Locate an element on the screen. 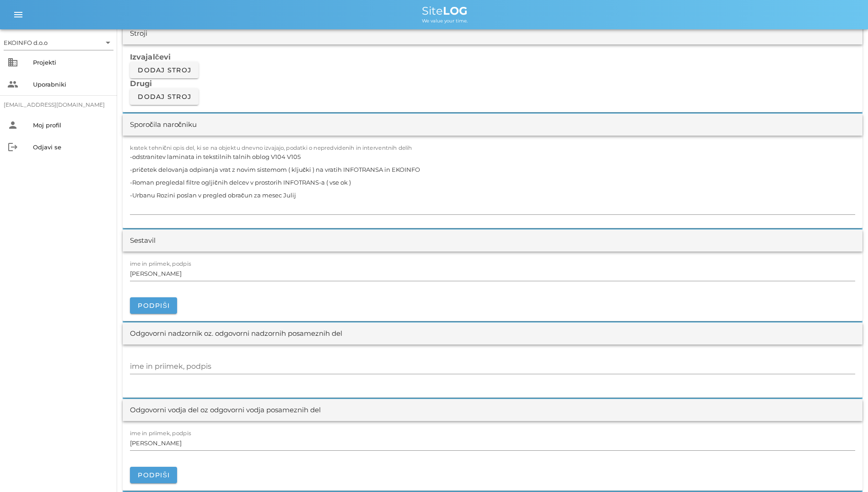  div: Uporabniki is located at coordinates (71, 84).